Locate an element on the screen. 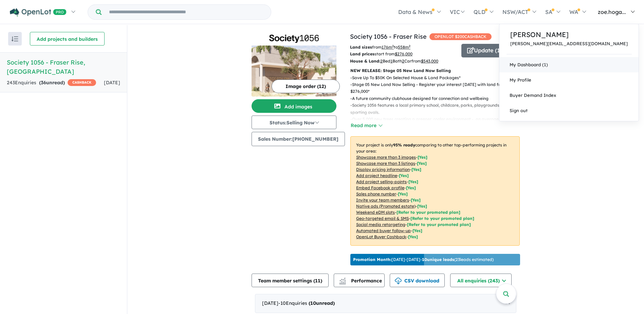 The height and width of the screenshot is (314, 644). u: 176 m is located at coordinates (388, 47).